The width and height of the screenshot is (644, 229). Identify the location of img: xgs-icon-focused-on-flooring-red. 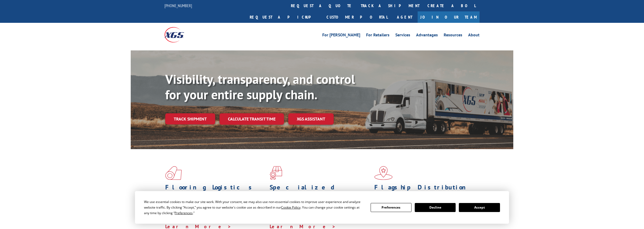
(276, 173).